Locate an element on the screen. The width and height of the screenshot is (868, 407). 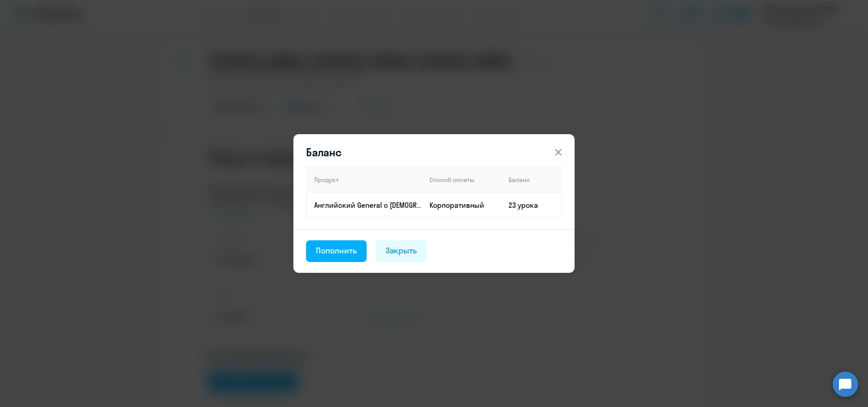
button: Закрыть is located at coordinates (402, 251).